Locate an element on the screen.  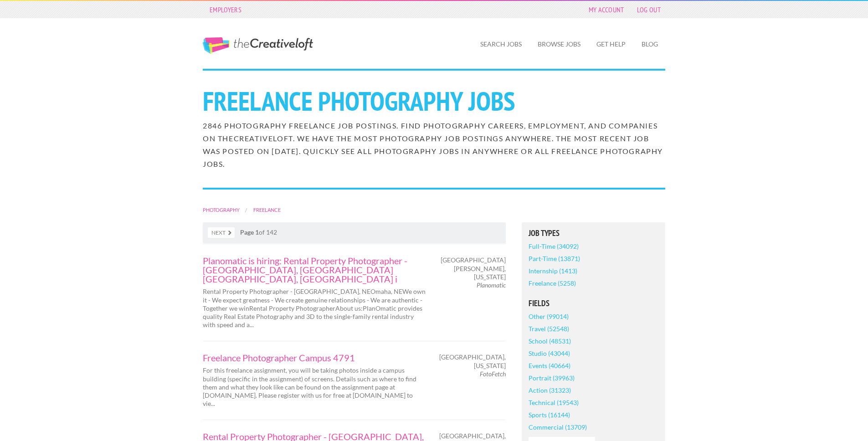
em: FotoFetch is located at coordinates (492, 373).